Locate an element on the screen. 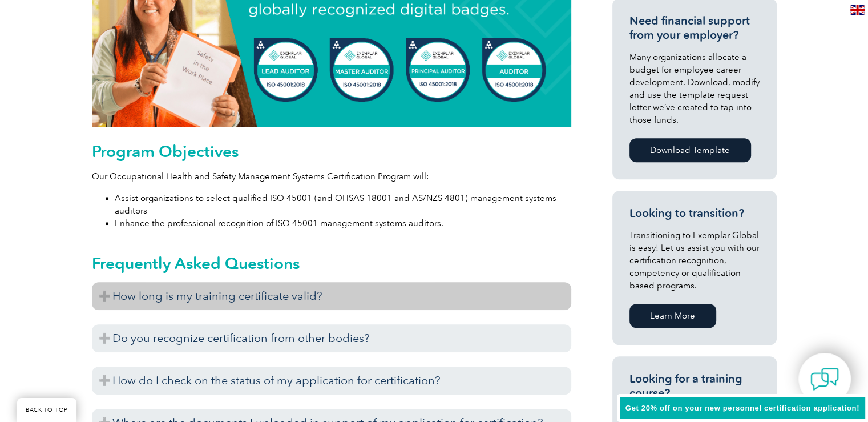 The height and width of the screenshot is (422, 868). h2: Frequently Asked Questions is located at coordinates (331, 263).